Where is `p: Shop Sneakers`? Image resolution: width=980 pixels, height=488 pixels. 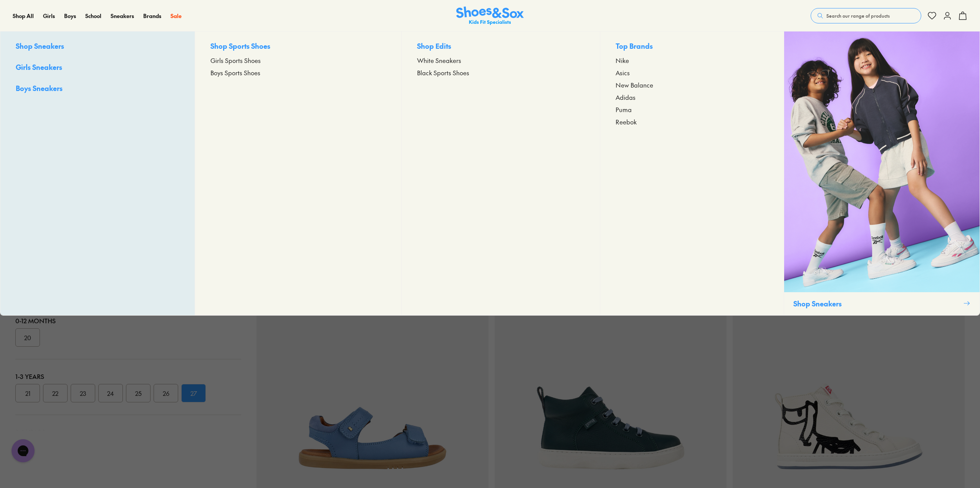
p: Shop Sneakers is located at coordinates (877, 303).